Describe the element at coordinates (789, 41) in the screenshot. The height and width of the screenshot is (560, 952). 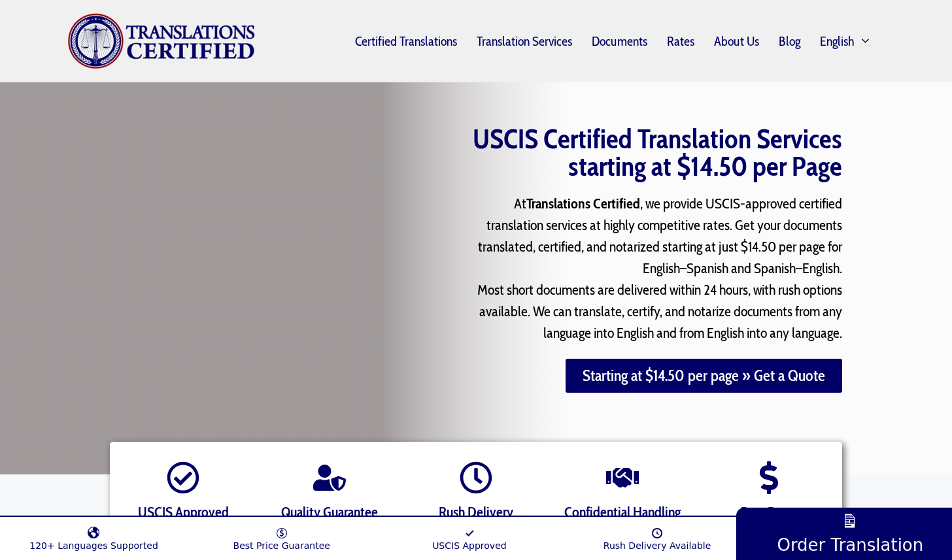
I see `a: Blog` at that location.